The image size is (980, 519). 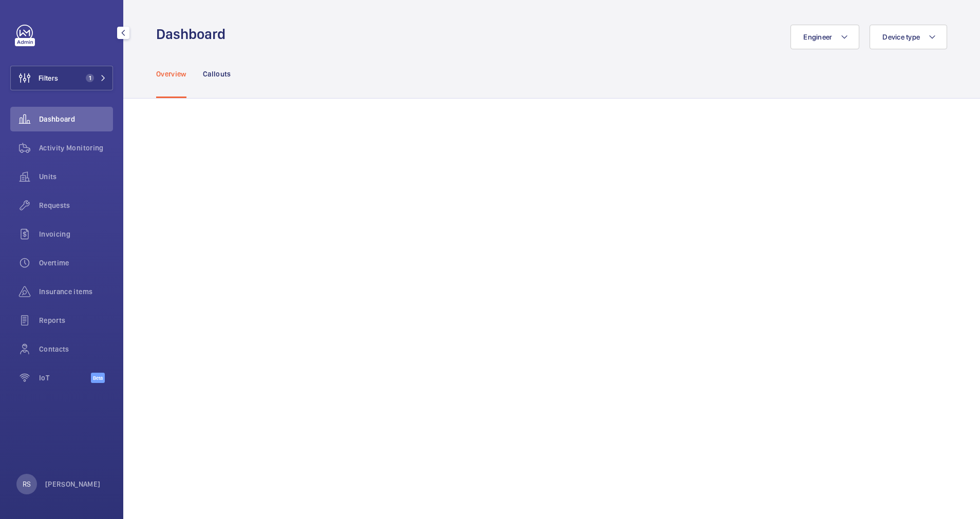 I want to click on span: IoT, so click(x=65, y=378).